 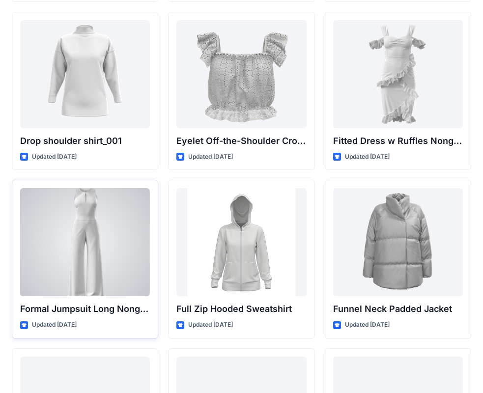 I want to click on p: Full Zip Hooded Sweatshirt, so click(x=241, y=309).